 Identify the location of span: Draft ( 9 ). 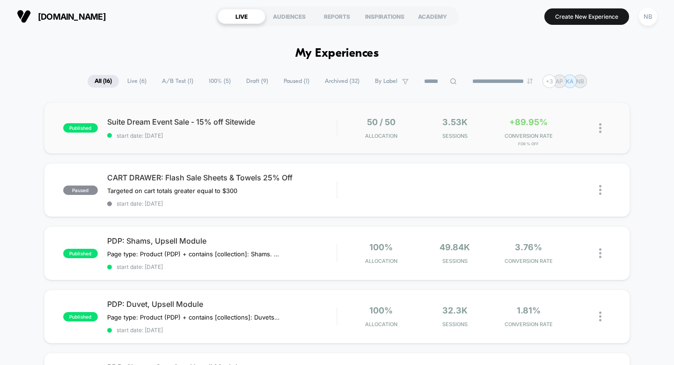
(257, 81).